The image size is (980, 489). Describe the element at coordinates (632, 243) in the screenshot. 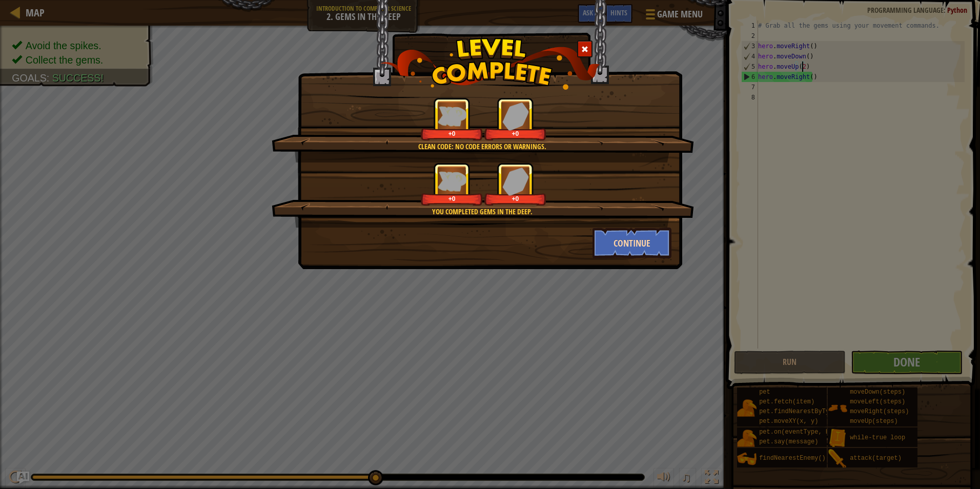

I see `button: Continue` at that location.